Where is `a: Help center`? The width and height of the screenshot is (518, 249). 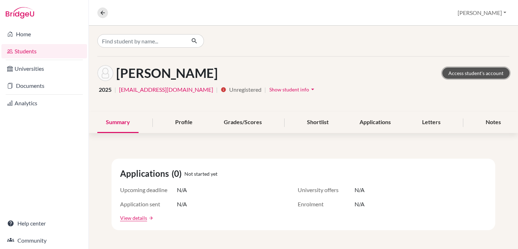
a: Help center is located at coordinates (44, 223).